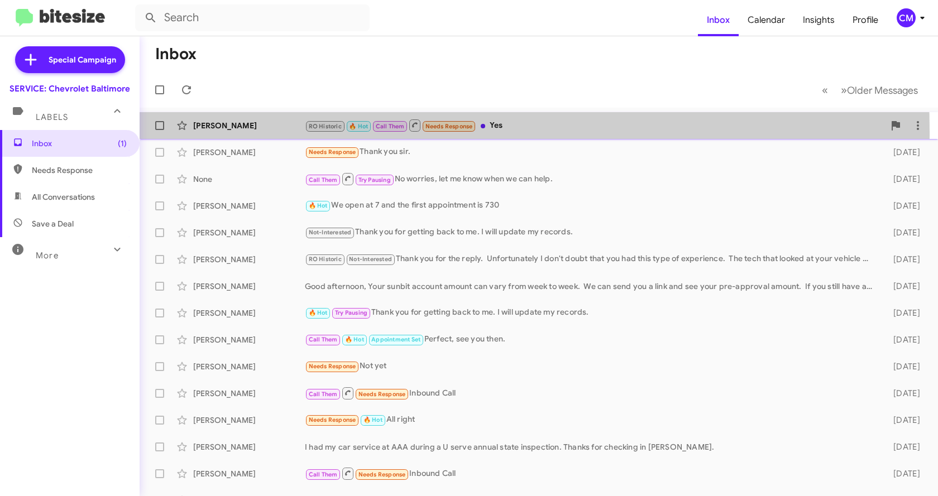  I want to click on span: Labels, so click(52, 117).